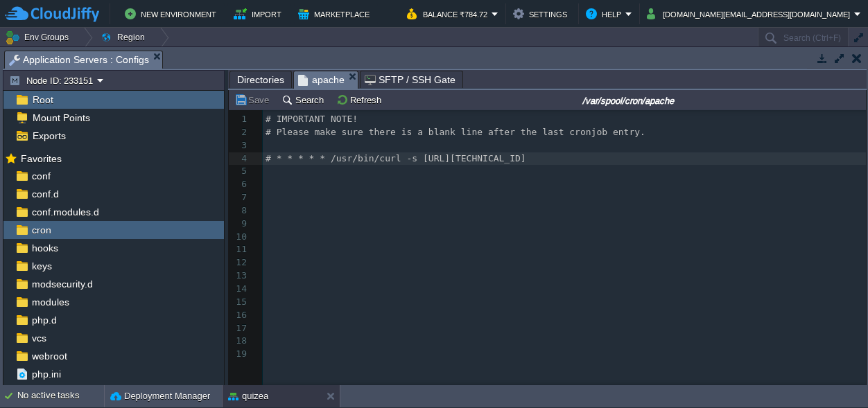 This screenshot has width=868, height=408. What do you see at coordinates (239, 289) in the screenshot?
I see `div: 14` at bounding box center [239, 289].